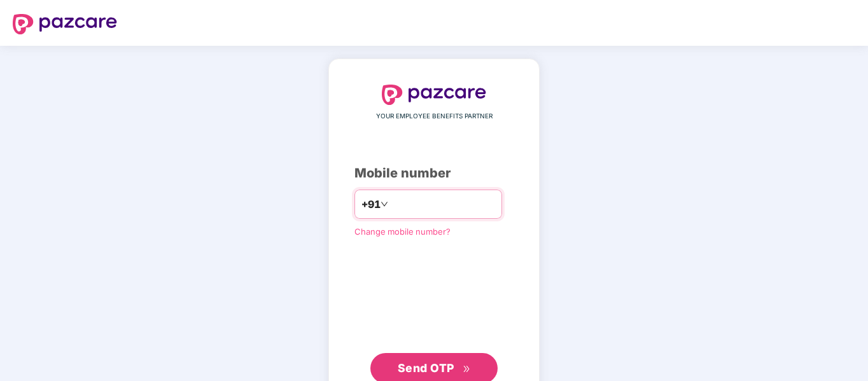 This screenshot has width=868, height=381. I want to click on span: Change mobile number?, so click(402, 232).